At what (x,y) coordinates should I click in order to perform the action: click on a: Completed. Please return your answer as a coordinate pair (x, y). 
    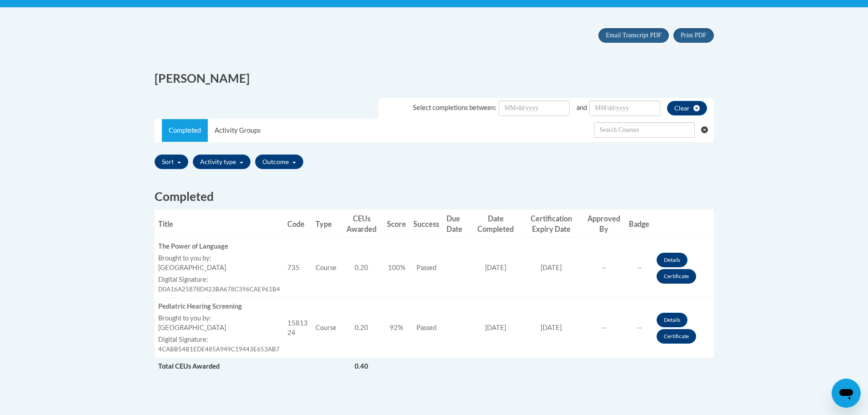
    Looking at the image, I should click on (185, 130).